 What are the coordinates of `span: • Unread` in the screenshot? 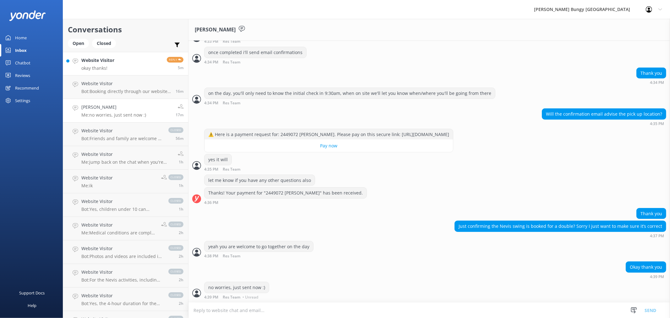 It's located at (250, 297).